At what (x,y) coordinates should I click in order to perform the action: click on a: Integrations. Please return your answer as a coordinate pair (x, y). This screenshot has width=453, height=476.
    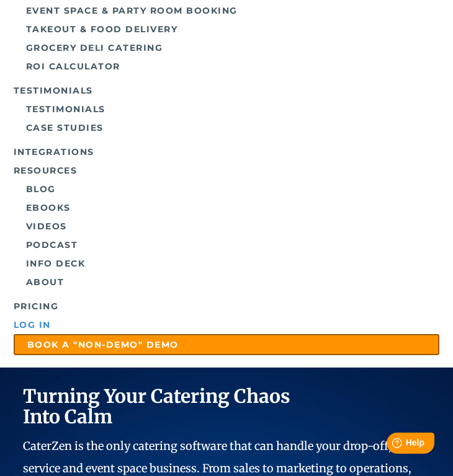
    Looking at the image, I should click on (226, 152).